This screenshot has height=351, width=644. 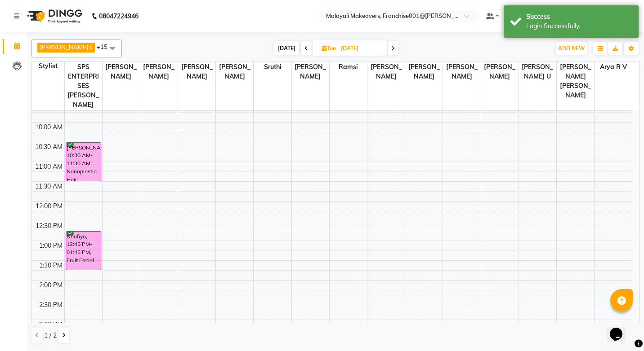 I want to click on div: 1:00 PM, so click(x=51, y=246).